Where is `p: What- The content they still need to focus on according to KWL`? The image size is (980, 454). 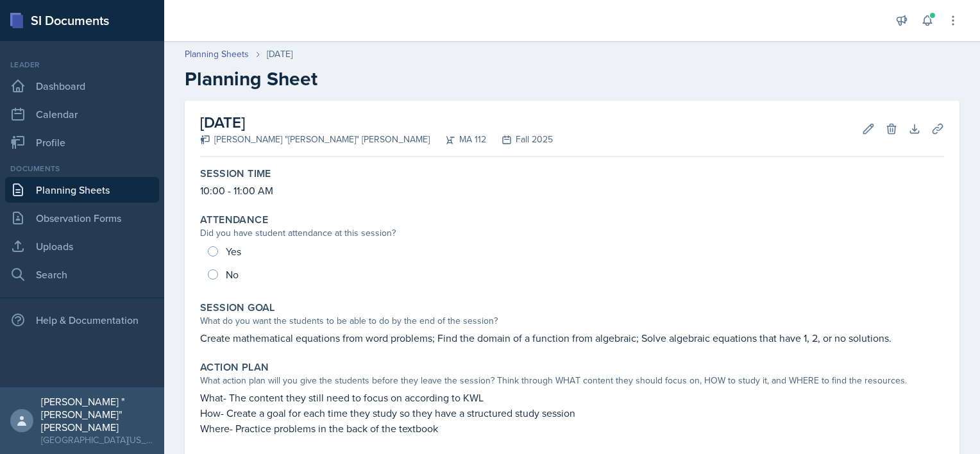
p: What- The content they still need to focus on according to KWL is located at coordinates (572, 397).